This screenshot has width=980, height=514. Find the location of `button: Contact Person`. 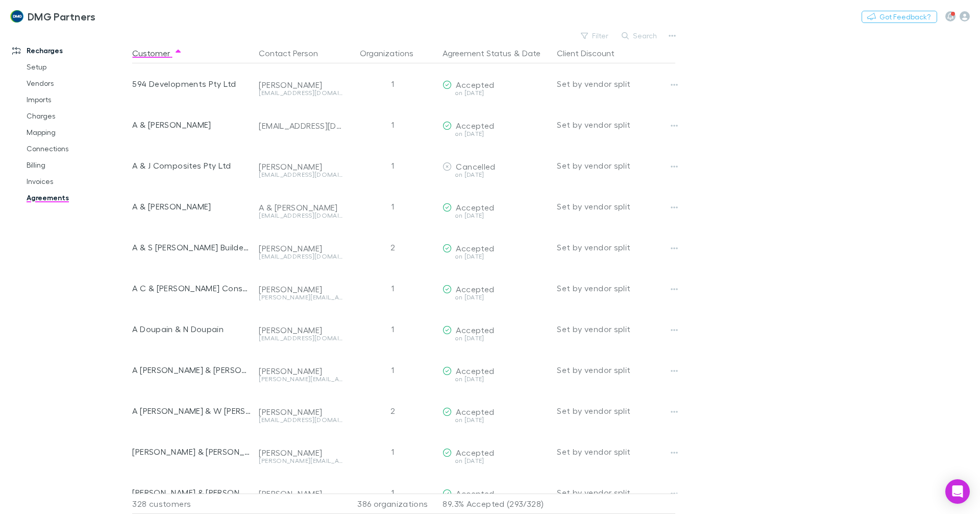

button: Contact Person is located at coordinates (294, 53).